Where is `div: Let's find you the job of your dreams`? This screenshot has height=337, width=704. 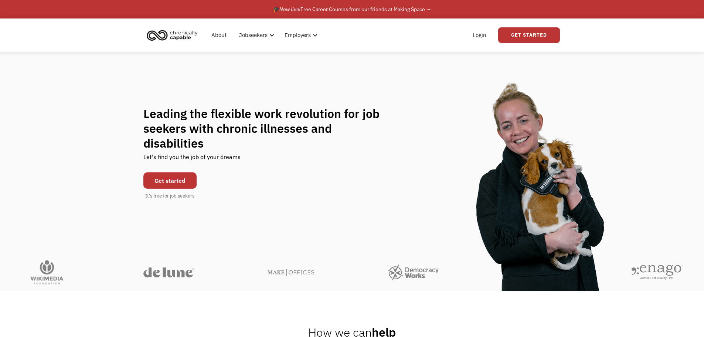
div: Let's find you the job of your dreams is located at coordinates (192, 159).